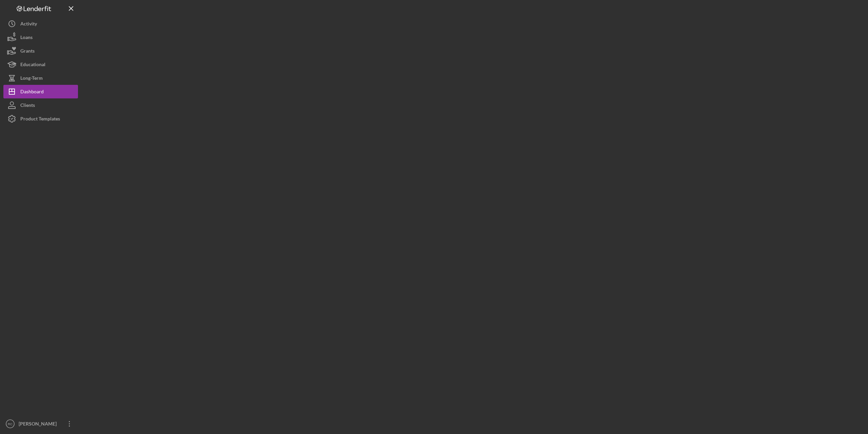 This screenshot has height=434, width=868. I want to click on button: Long-Term, so click(40, 78).